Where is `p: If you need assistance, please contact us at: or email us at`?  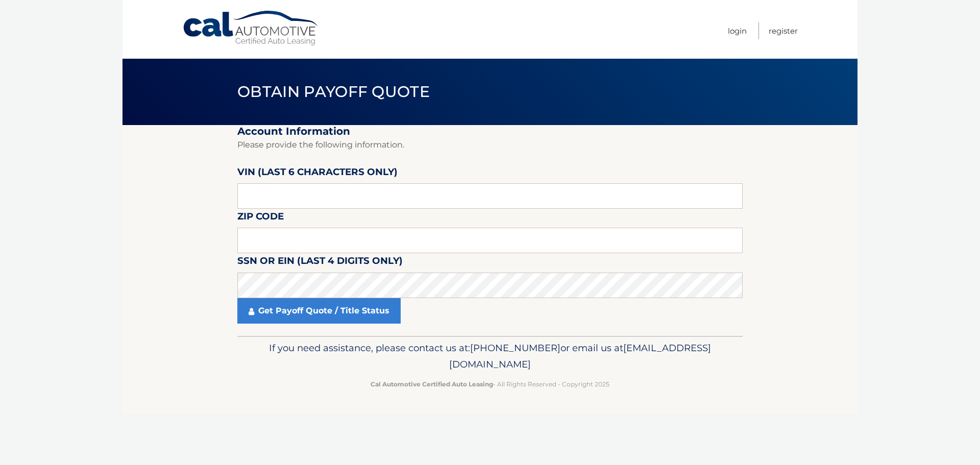
p: If you need assistance, please contact us at: or email us at is located at coordinates (490, 356).